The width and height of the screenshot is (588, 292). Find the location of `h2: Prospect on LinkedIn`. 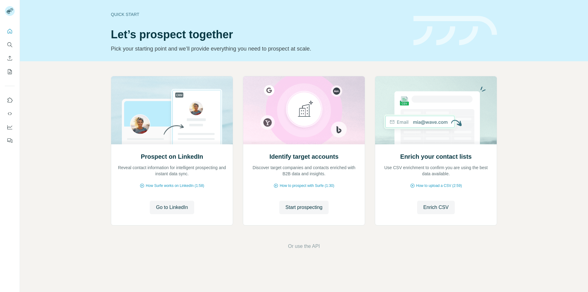

h2: Prospect on LinkedIn is located at coordinates (172, 156).